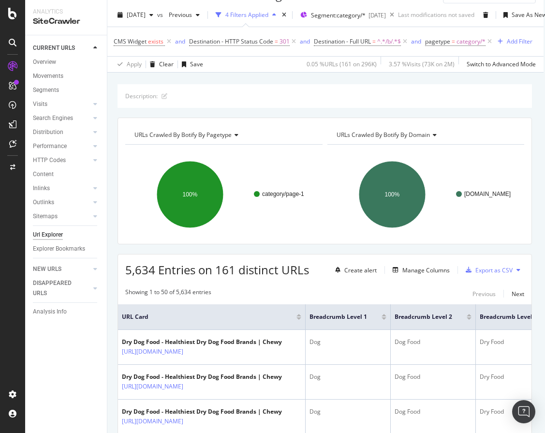 This screenshot has height=433, width=545. Describe the element at coordinates (50, 146) in the screenshot. I see `div: Performance` at that location.